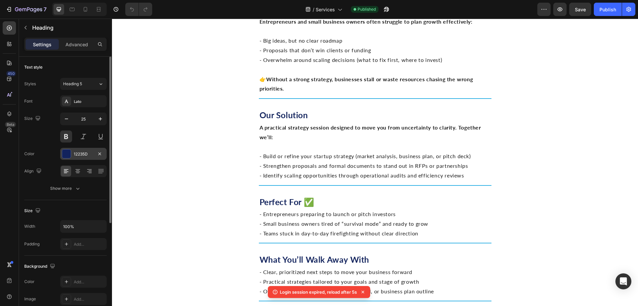  I want to click on p: - Build or refine your startup strategy (market analysis, business plan, or pitch deck), so click(263, 137).